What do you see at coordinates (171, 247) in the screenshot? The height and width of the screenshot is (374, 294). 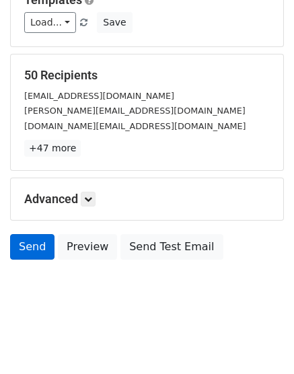 I see `a: Send Test Email` at bounding box center [171, 247].